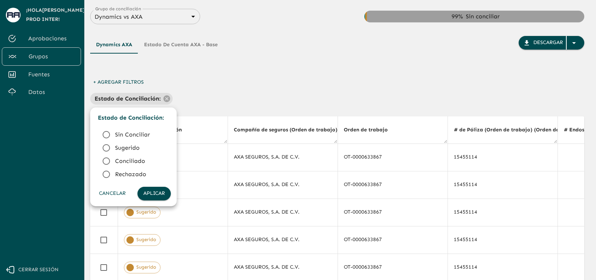 The image size is (596, 280). I want to click on p: Estado de Conciliación :, so click(135, 118).